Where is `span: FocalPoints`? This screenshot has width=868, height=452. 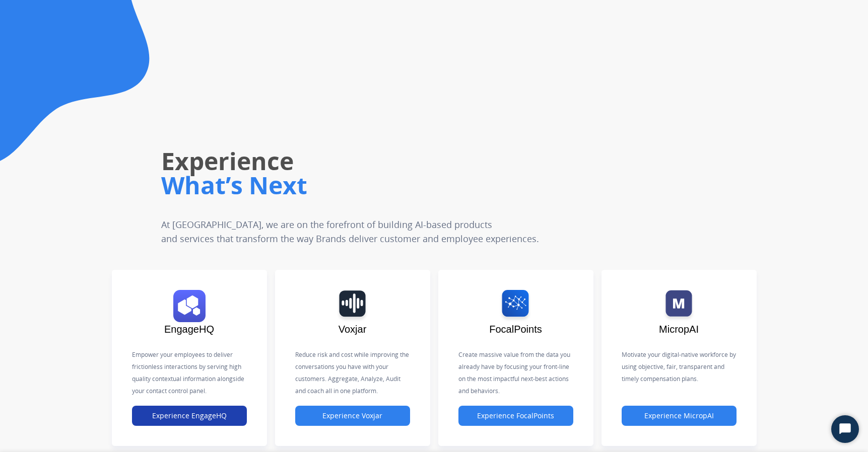
span: FocalPoints is located at coordinates (515, 329).